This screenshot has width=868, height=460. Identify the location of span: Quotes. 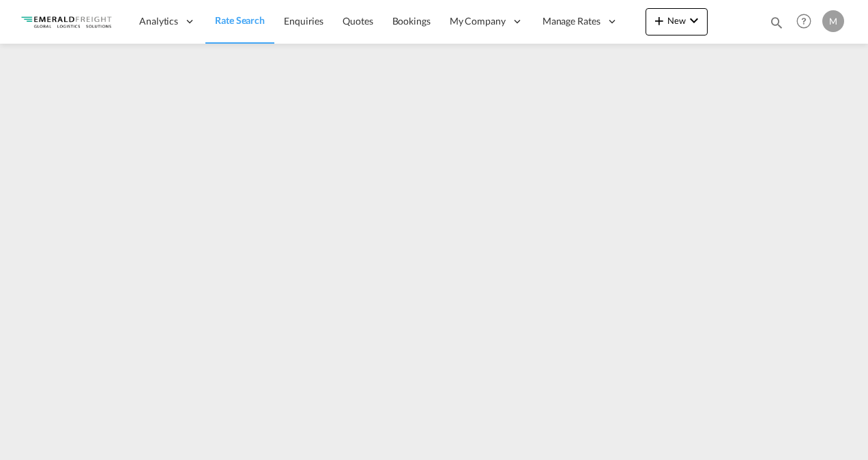
(358, 21).